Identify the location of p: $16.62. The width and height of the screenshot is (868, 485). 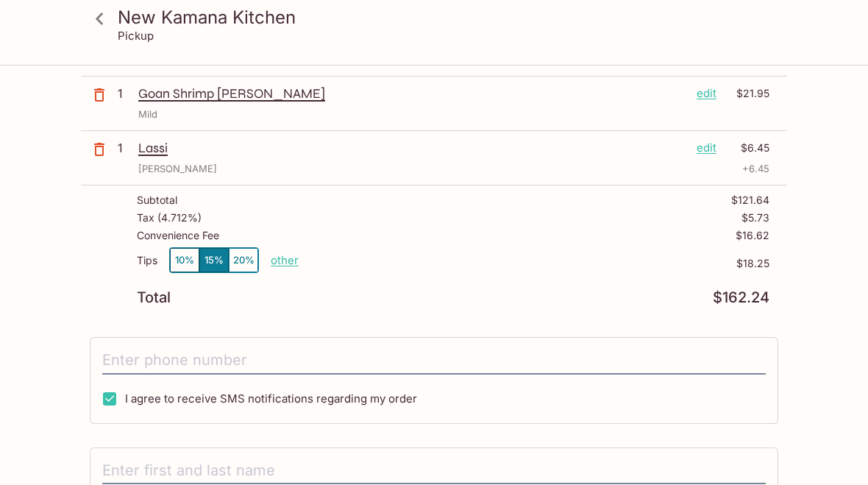
(753, 236).